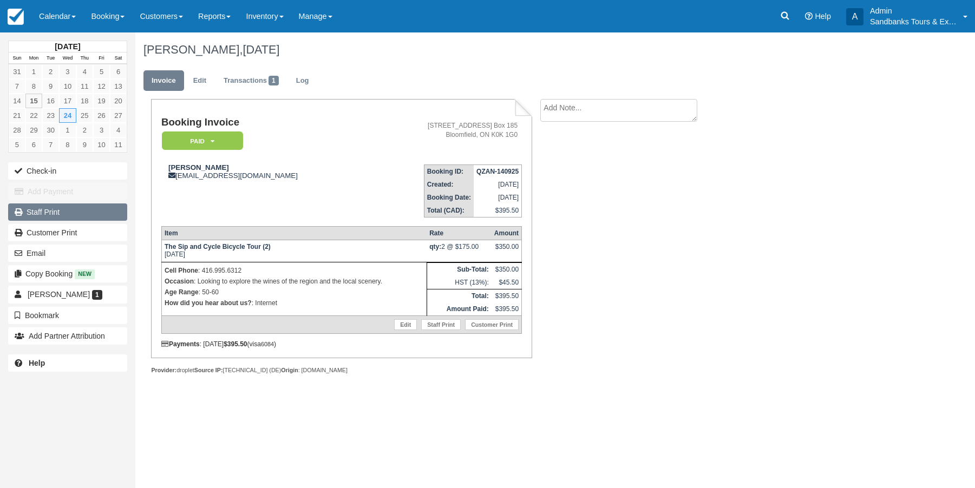  Describe the element at coordinates (181, 292) in the screenshot. I see `strong: Age Range` at that location.